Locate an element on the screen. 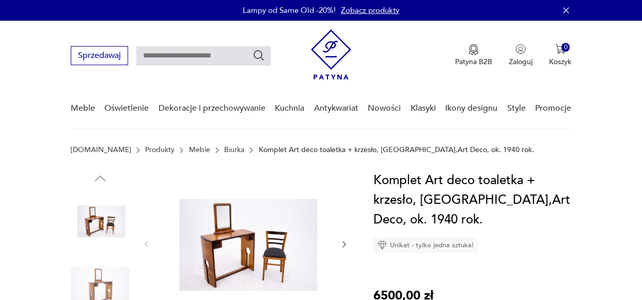 Image resolution: width=642 pixels, height=300 pixels. a: Zobacz produkty is located at coordinates (370, 10).